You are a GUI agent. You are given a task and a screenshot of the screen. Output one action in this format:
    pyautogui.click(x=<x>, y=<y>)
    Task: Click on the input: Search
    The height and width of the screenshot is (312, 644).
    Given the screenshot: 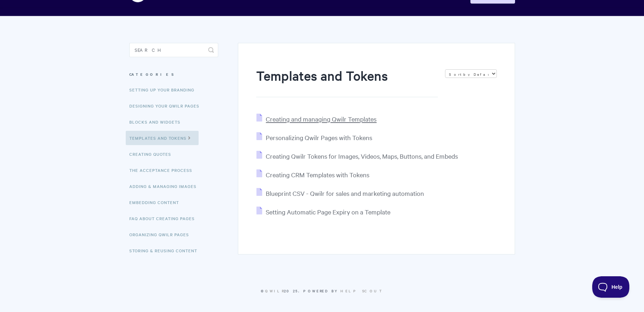 What is the action you would take?
    pyautogui.click(x=173, y=50)
    